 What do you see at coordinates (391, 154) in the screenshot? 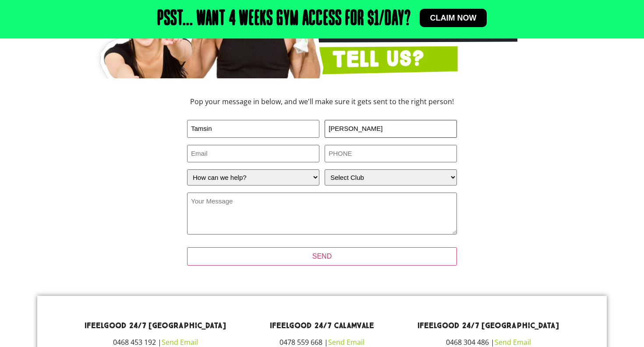
I see `input: PHONE` at bounding box center [391, 154].